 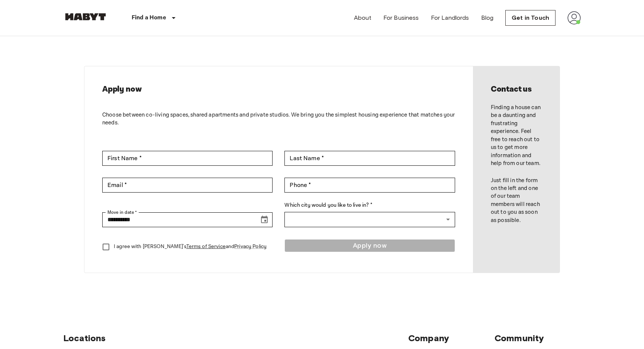 What do you see at coordinates (450, 17) in the screenshot?
I see `a: For Landlords` at bounding box center [450, 17].